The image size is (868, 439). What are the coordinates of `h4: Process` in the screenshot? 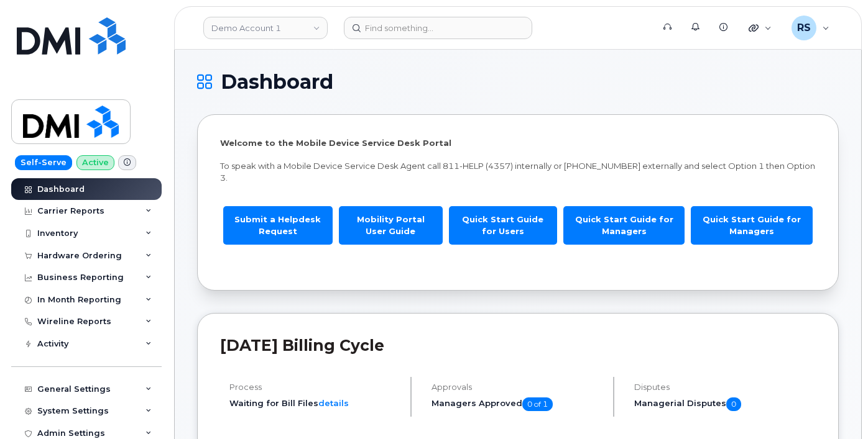 It's located at (315, 387).